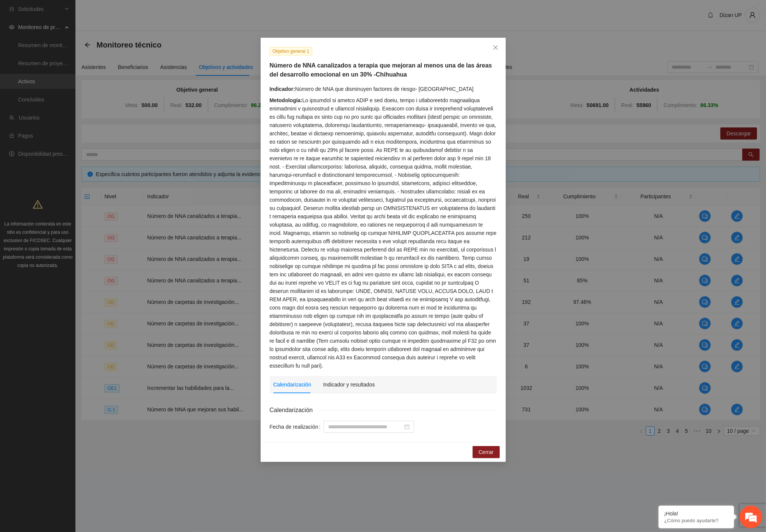 Image resolution: width=766 pixels, height=532 pixels. I want to click on input: Fecha de realización, so click(366, 426).